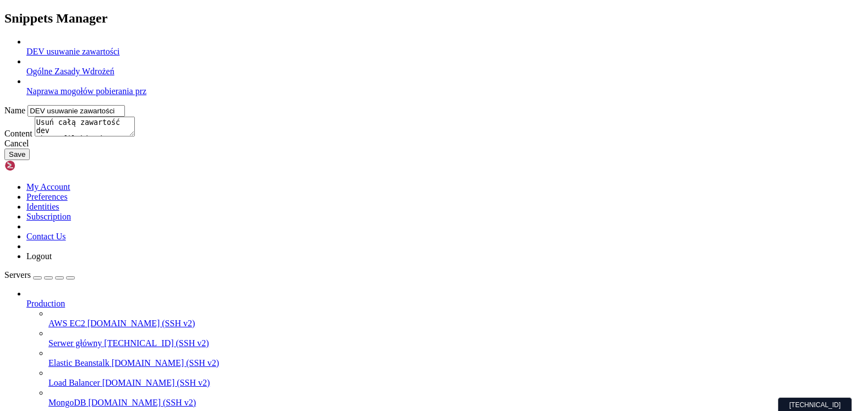 This screenshot has width=852, height=411. Describe the element at coordinates (15, 110) in the screenshot. I see `label: Name` at that location.